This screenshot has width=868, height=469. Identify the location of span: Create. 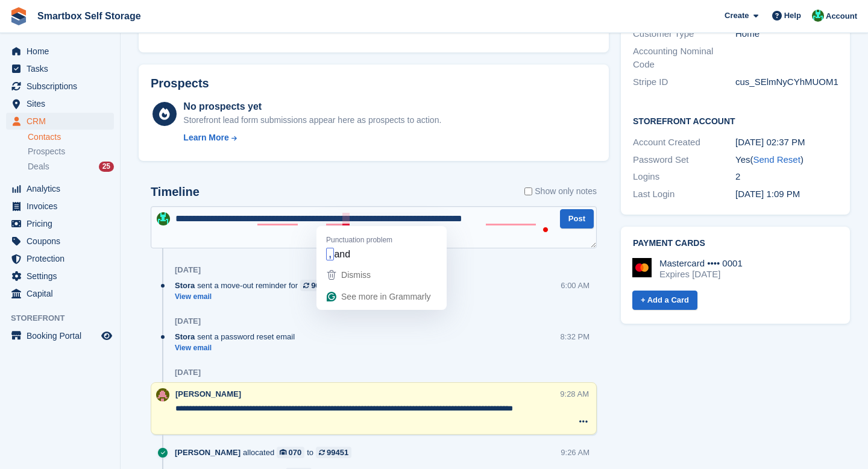
(737, 15).